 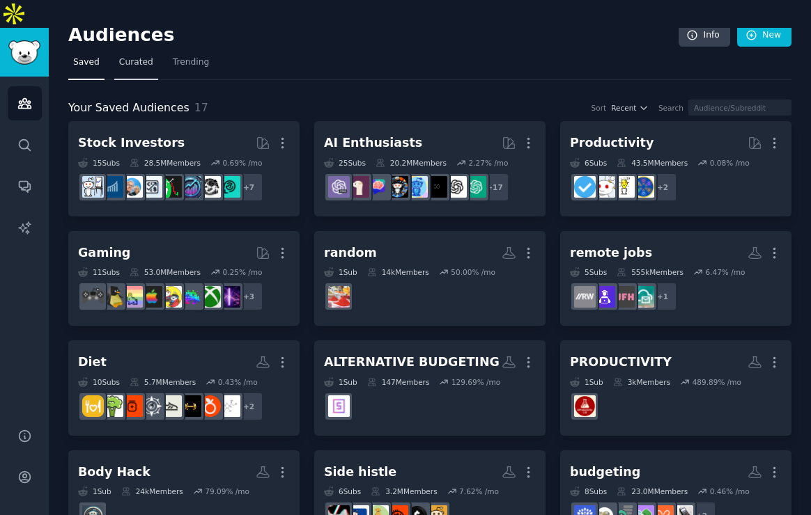 I want to click on a: Productivity6Subs43.5MMembers0.08% /mo+2LifeProTipslifehacksproductivitygetdisciplined, so click(x=675, y=169).